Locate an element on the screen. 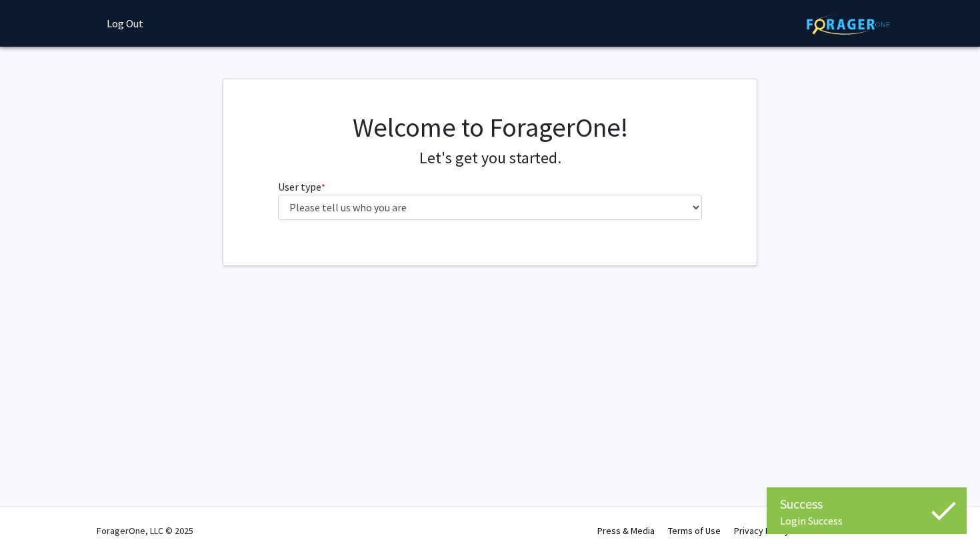 The height and width of the screenshot is (554, 980). a: Press & Media is located at coordinates (626, 530).